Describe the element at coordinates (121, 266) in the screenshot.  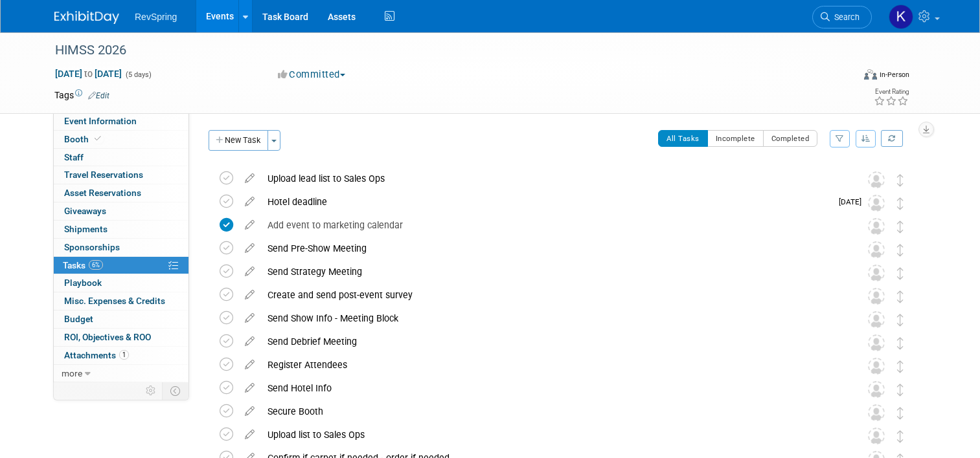
I see `a: Tasks6%` at that location.